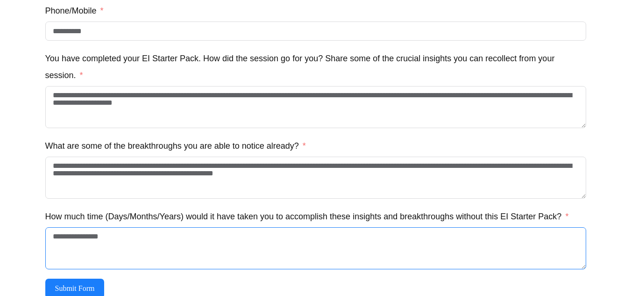 The width and height of the screenshot is (631, 296). What do you see at coordinates (316, 177) in the screenshot?
I see `textarea: What are some of the breakthroughs you are able to notice already?` at bounding box center [316, 177].